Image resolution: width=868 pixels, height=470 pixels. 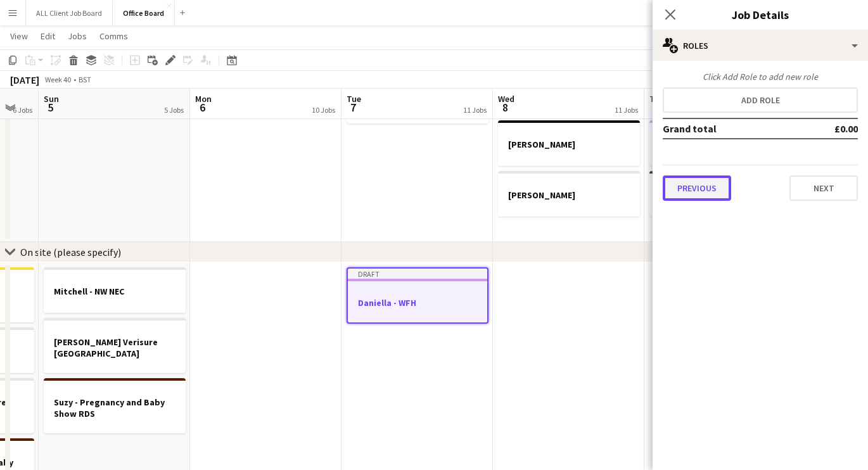 I want to click on app-job-card: Suzy - Pregnancy and Baby Show RDS, so click(x=115, y=405).